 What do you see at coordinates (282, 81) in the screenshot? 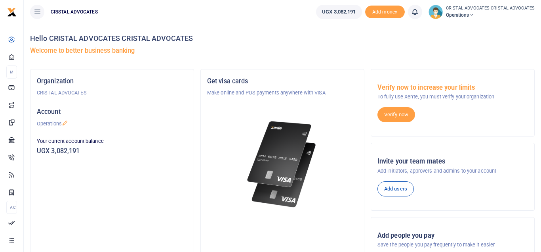
I see `h5: Get visa cards` at bounding box center [282, 81].